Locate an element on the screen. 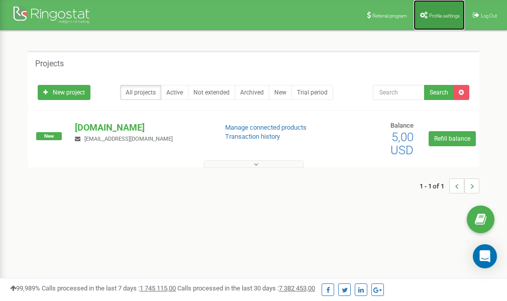 This screenshot has width=507, height=301. a: Transaction history is located at coordinates (252, 136).